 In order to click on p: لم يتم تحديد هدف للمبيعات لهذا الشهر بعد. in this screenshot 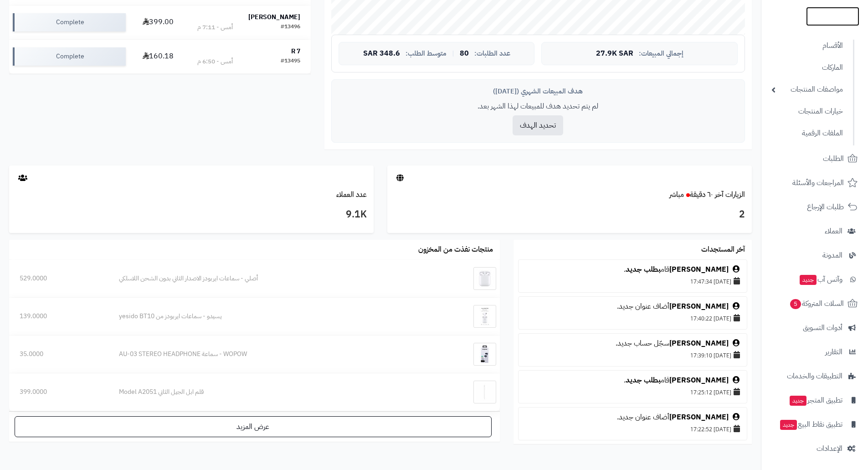, I will do `click(538, 107)`.